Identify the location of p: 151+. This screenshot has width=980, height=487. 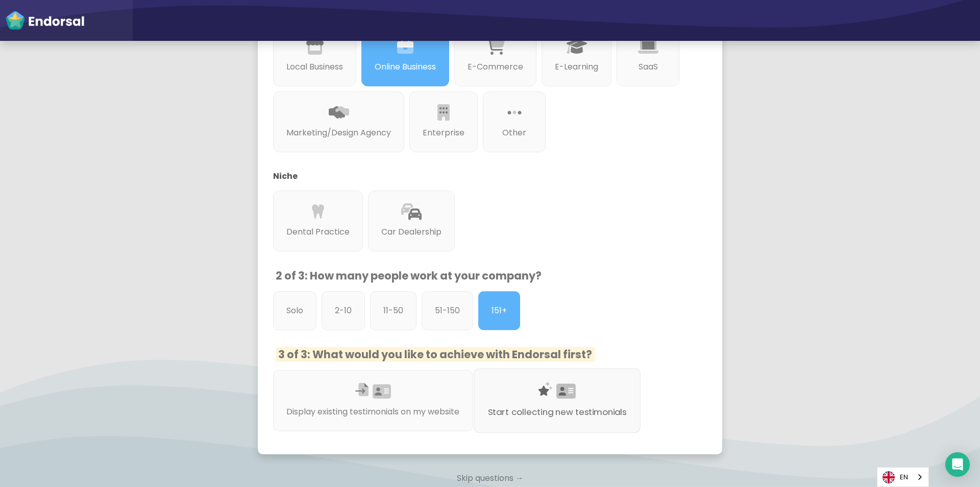
(499, 310).